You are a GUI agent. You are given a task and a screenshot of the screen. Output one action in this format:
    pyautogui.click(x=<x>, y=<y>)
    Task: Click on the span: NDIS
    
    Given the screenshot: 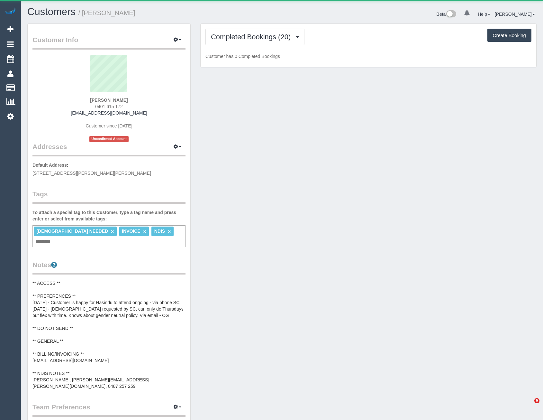 What is the action you would take?
    pyautogui.click(x=160, y=231)
    